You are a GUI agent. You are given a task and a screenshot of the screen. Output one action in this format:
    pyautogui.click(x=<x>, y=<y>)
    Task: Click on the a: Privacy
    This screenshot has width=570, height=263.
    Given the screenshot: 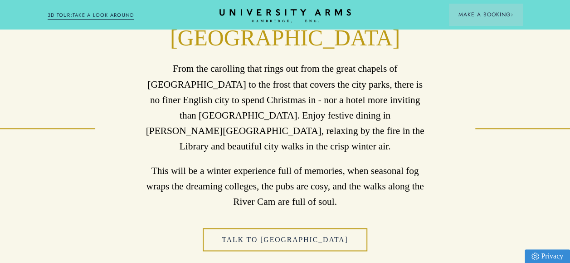 What is the action you would take?
    pyautogui.click(x=548, y=256)
    